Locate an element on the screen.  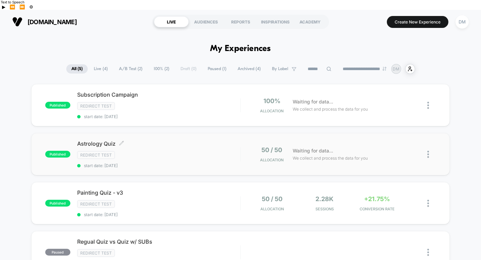
span: Subscription Campaign is located at coordinates (159, 95).